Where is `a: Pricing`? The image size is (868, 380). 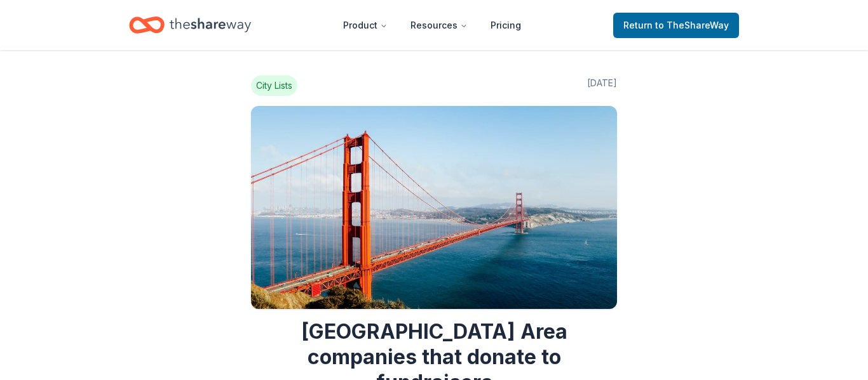
a: Pricing is located at coordinates (505, 25).